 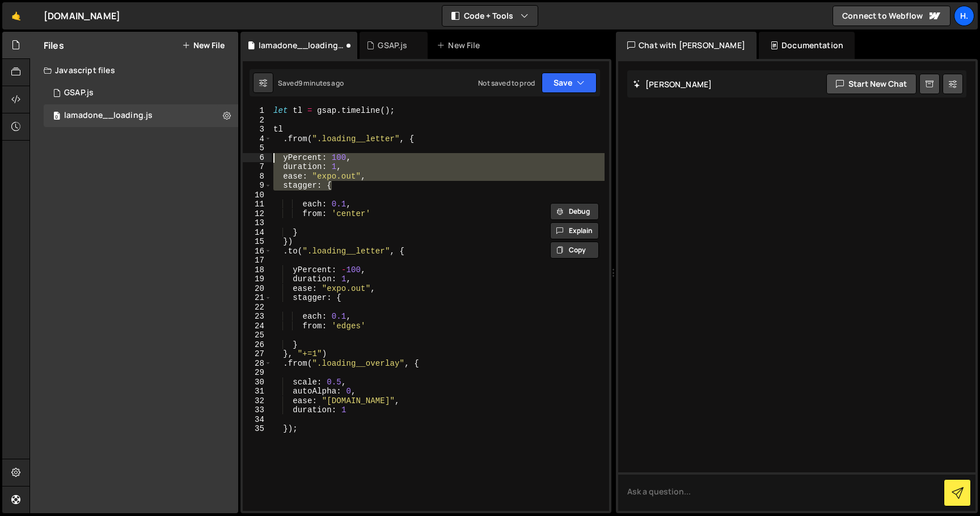 What do you see at coordinates (257, 232) in the screenshot?
I see `div: 14` at bounding box center [257, 232].